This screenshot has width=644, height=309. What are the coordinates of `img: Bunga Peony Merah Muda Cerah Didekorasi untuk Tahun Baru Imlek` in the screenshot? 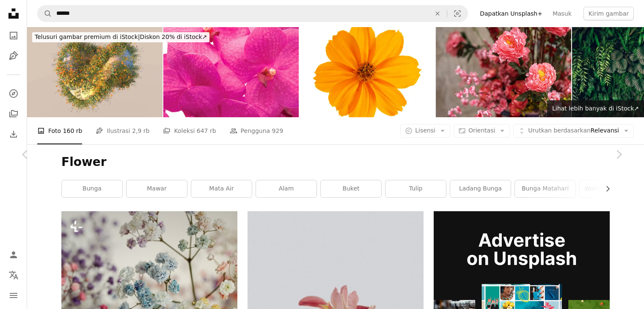 It's located at (504, 72).